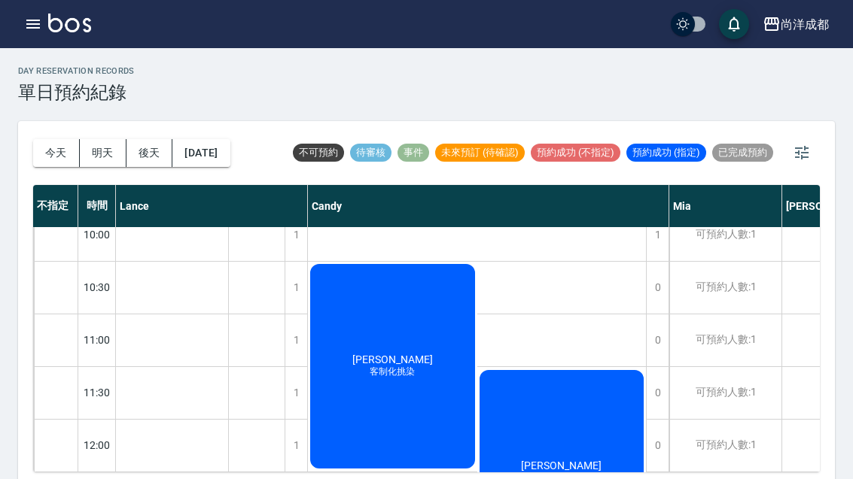 The image size is (853, 479). I want to click on span: 已完成預約, so click(742, 153).